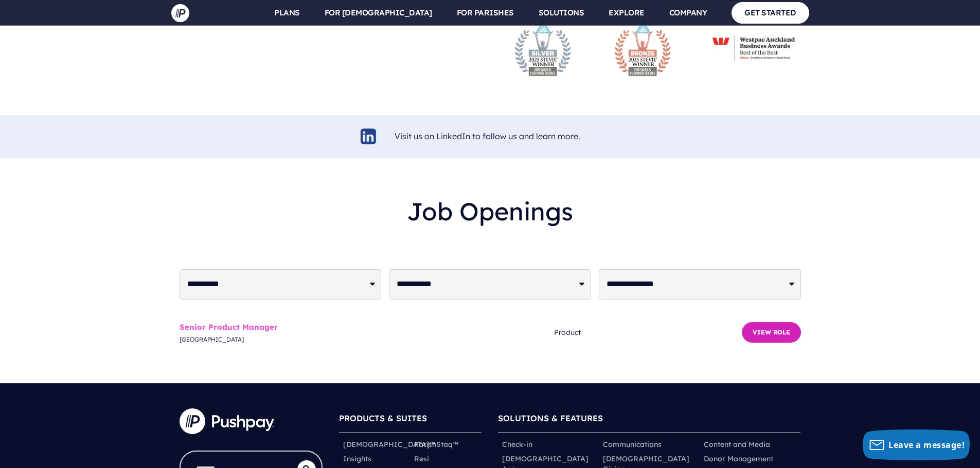 The height and width of the screenshot is (468, 980). I want to click on a: Donor Management, so click(738, 459).